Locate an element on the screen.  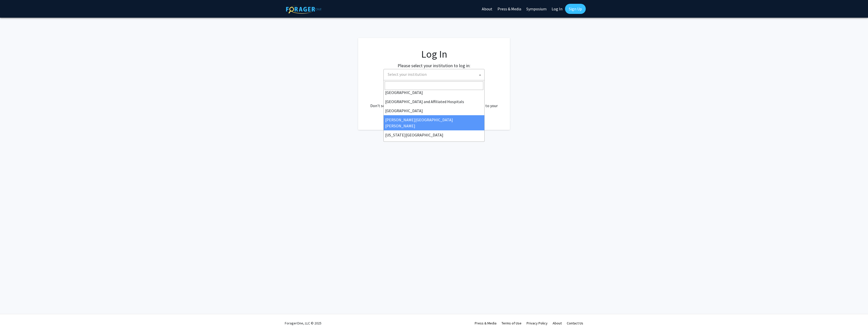
label: Please select your institution to log in: is located at coordinates (434, 66).